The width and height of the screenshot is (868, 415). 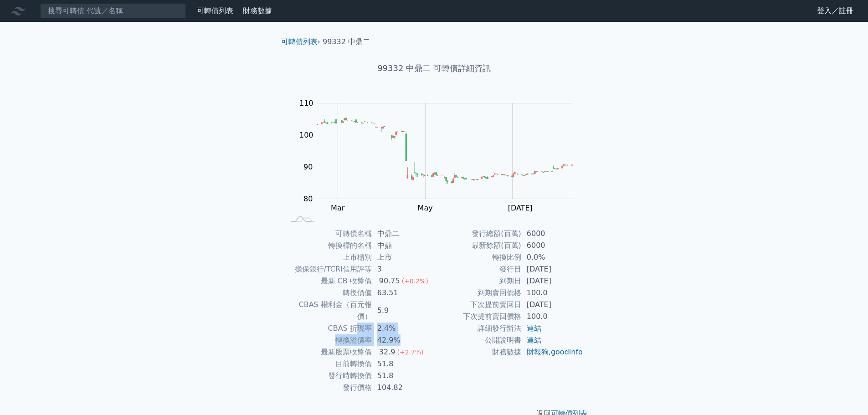 What do you see at coordinates (415, 281) in the screenshot?
I see `span: (+0.2%)` at bounding box center [415, 281].